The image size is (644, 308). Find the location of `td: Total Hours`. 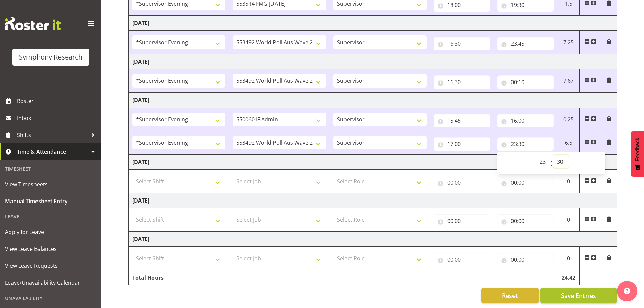

td: Total Hours is located at coordinates (179, 277).